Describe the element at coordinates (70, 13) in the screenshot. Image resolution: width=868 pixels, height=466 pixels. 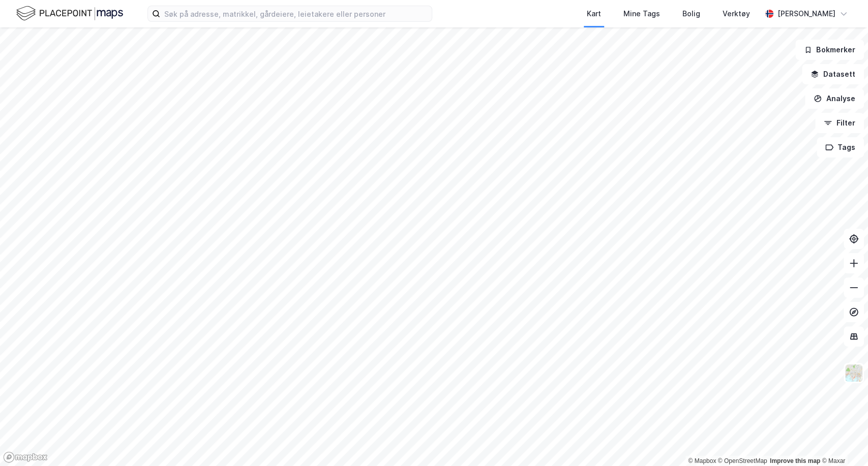
I see `img: logo.f888ab2527a4732fd821a326f86c7f29.svg` at that location.